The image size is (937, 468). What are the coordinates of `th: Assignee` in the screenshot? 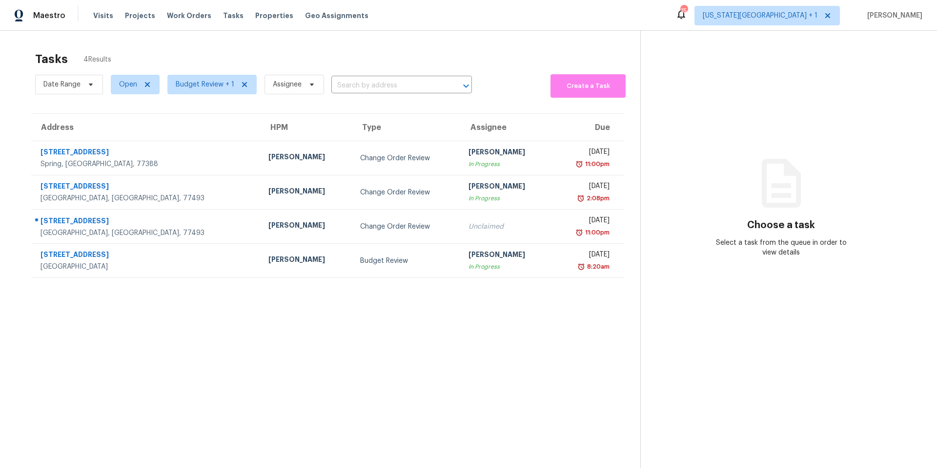 It's located at (507, 127).